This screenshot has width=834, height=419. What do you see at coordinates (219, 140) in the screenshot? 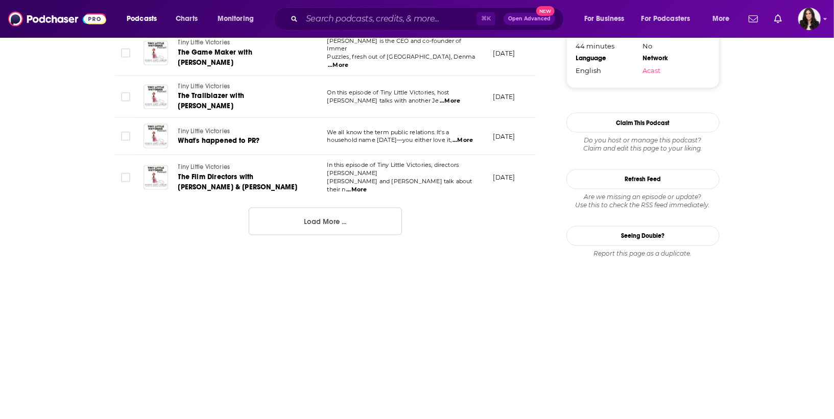
I see `span: What's happened to PR?` at bounding box center [219, 140].